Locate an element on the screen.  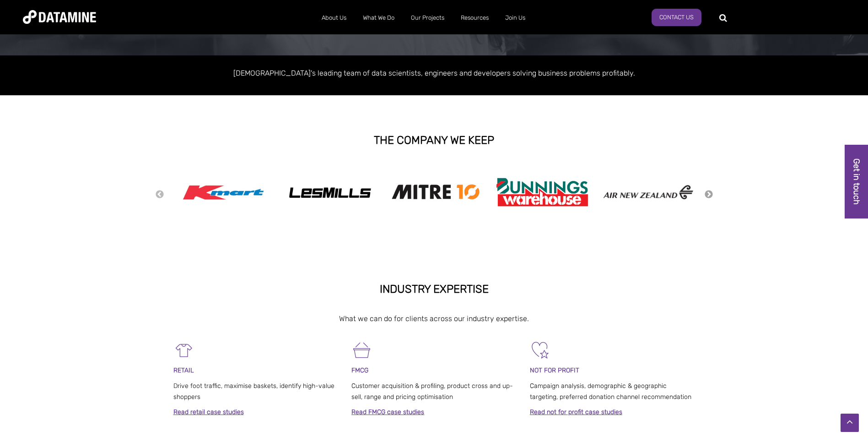
strong: THE COMPANY WE KEEP is located at coordinates (434, 140).